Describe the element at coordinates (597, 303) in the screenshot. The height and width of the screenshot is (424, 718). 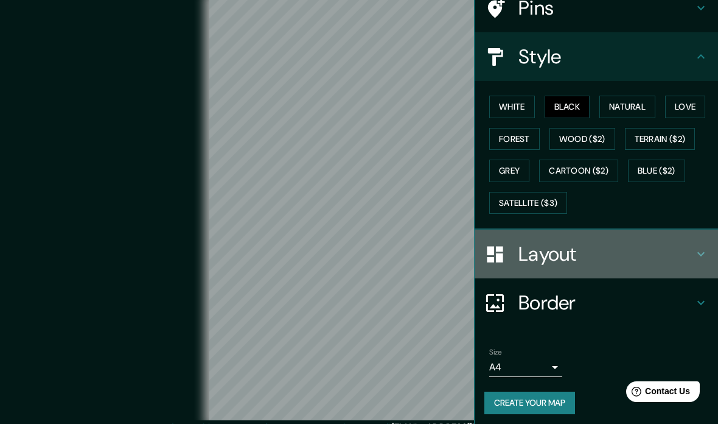
I see `div: Border` at that location.